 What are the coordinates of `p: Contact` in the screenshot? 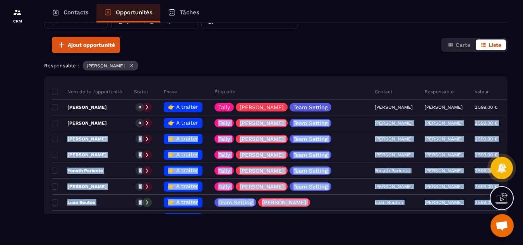 It's located at (384, 92).